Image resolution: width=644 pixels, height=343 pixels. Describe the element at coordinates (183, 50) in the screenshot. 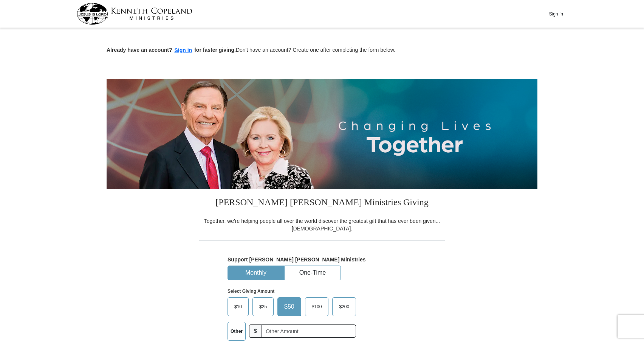

I see `button: Sign in` at that location.